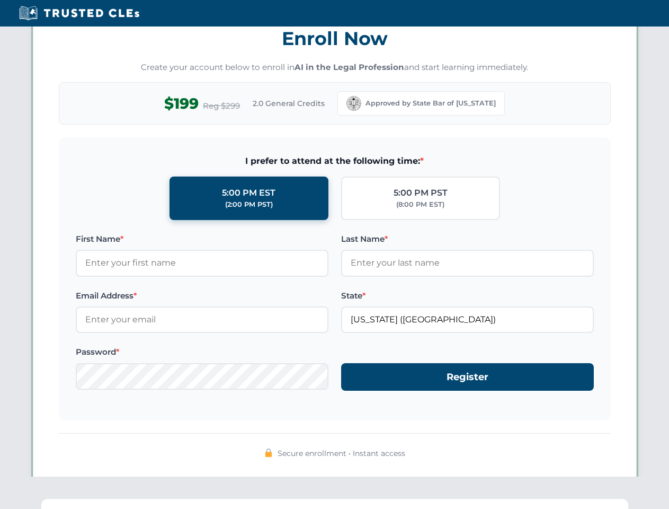 This screenshot has width=669, height=509. I want to click on span: I prefer to attend at the following time:, so click(335, 161).